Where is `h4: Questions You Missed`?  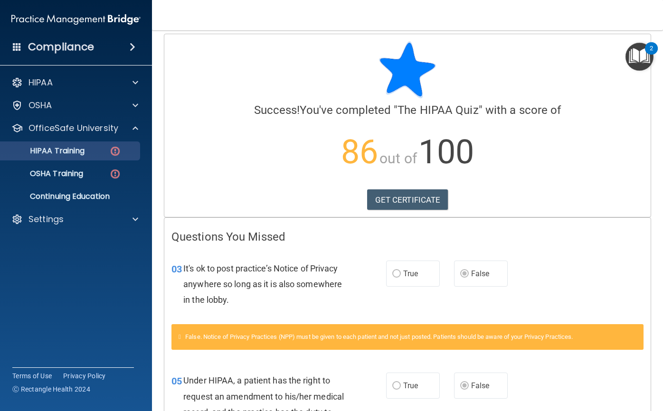
h4: Questions You Missed is located at coordinates (407, 237).